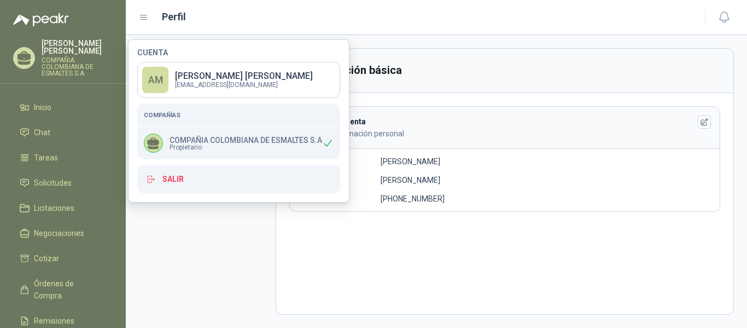 The image size is (747, 328). Describe the element at coordinates (63, 183) in the screenshot. I see `a: Solicitudes` at that location.